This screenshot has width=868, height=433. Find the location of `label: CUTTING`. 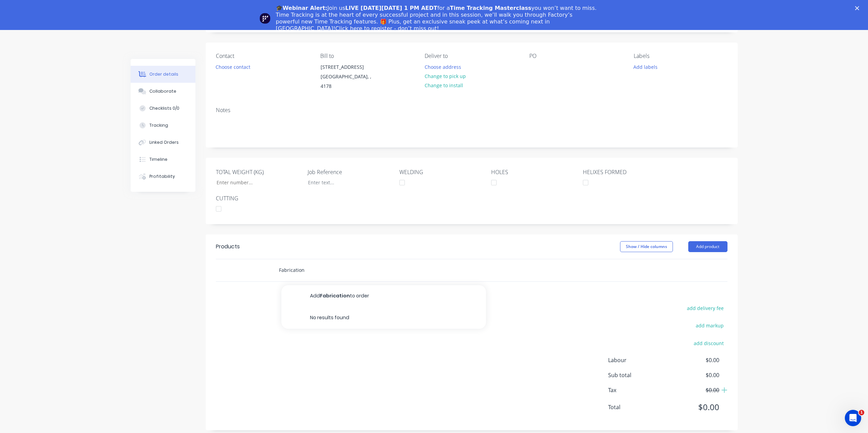

label: CUTTING is located at coordinates (258, 199).